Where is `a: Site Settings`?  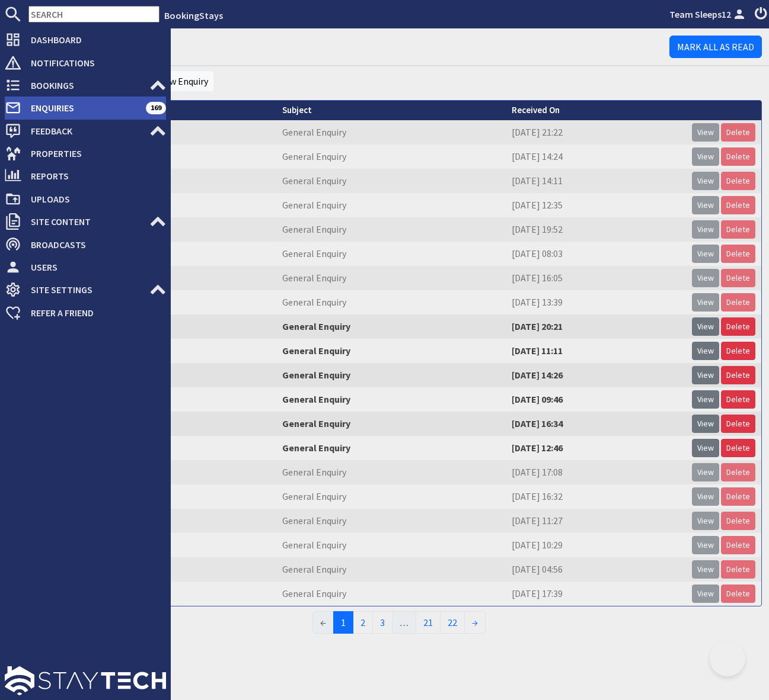
a: Site Settings is located at coordinates (85, 290).